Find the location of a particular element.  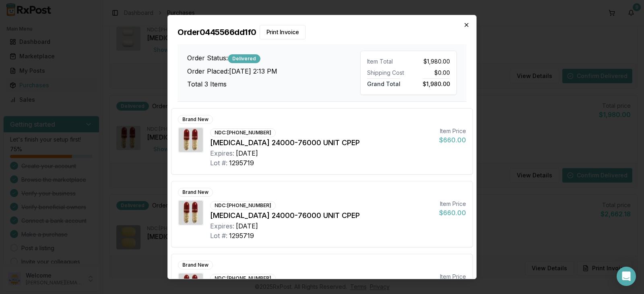

h2: Order 0445566dd1f0 is located at coordinates (322, 32).